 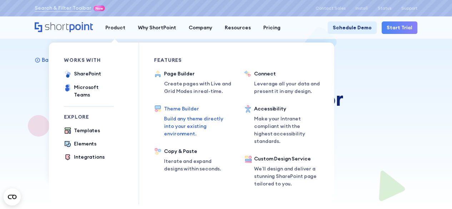 What do you see at coordinates (362, 8) in the screenshot?
I see `p: Install` at bounding box center [362, 8].